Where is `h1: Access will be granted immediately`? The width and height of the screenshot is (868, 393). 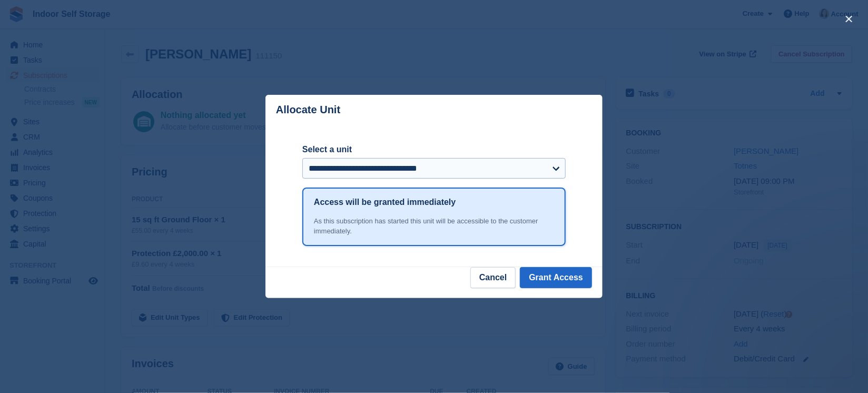 h1: Access will be granted immediately is located at coordinates (384, 202).